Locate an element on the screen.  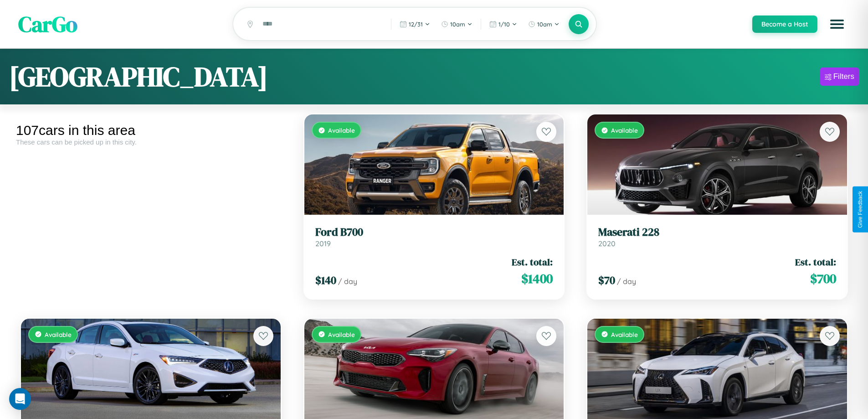
div: Give Feedback is located at coordinates (860, 210).